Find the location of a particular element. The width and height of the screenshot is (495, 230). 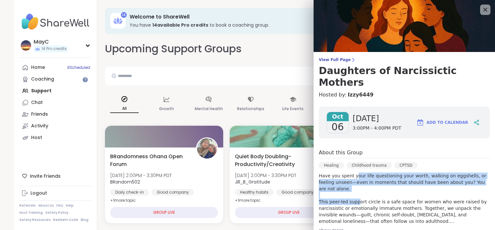

b: BRandom502 is located at coordinates (125, 182).